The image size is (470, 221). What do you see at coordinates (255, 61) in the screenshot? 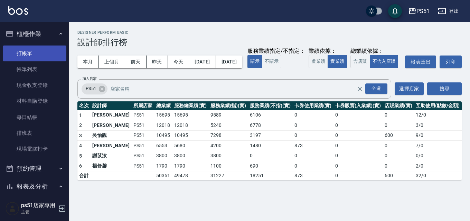
I see `button: 顯示` at bounding box center [255, 61].